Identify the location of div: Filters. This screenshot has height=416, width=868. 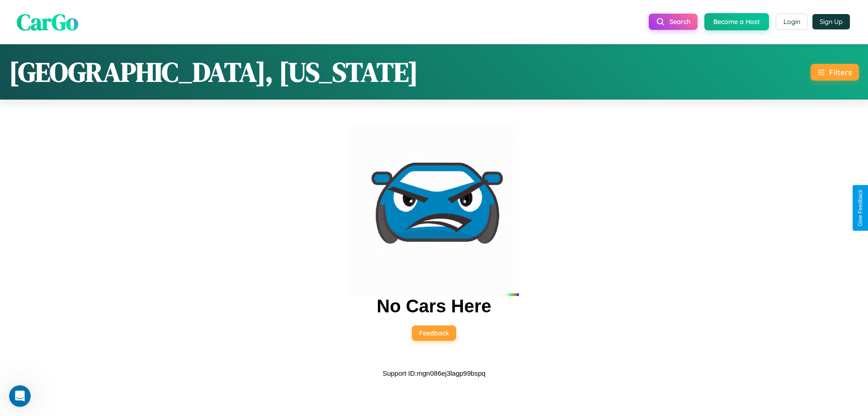
(840, 72).